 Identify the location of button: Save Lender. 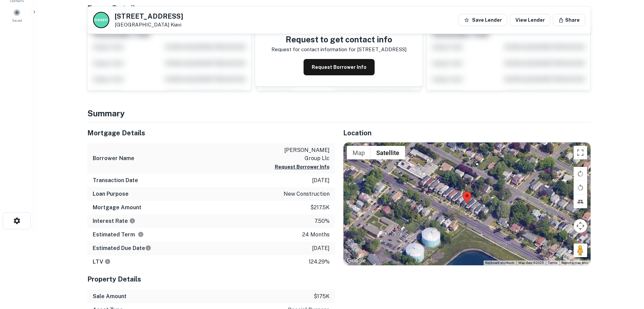
(483, 20).